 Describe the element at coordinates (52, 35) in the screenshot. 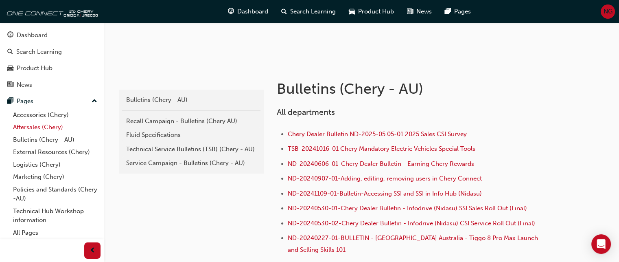

I see `a: Dashboard` at that location.